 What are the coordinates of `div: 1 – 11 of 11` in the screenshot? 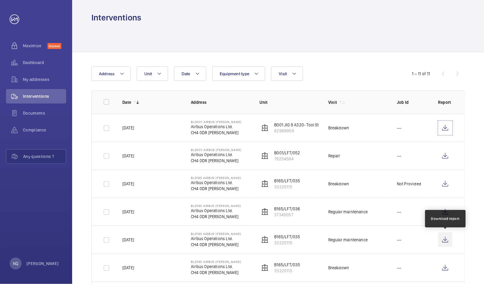 It's located at (421, 74).